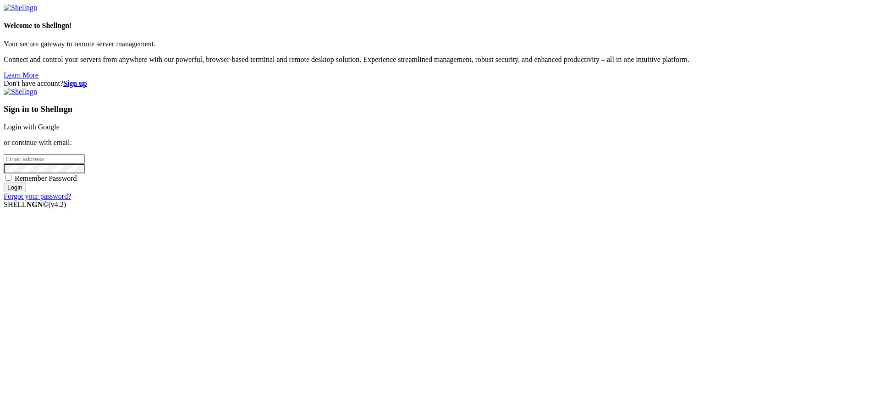 The width and height of the screenshot is (880, 418). I want to click on input: Remember Password, so click(8, 177).